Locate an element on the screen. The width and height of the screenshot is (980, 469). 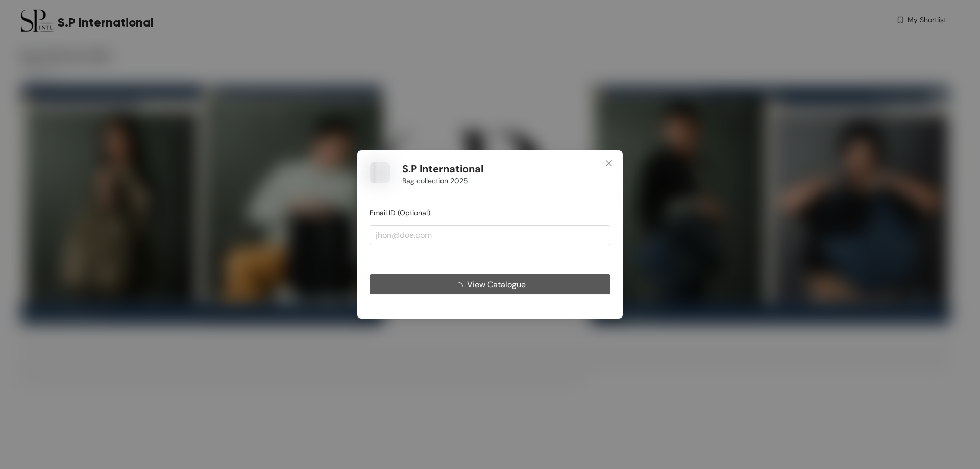
span: View Catalogue is located at coordinates (497, 284).